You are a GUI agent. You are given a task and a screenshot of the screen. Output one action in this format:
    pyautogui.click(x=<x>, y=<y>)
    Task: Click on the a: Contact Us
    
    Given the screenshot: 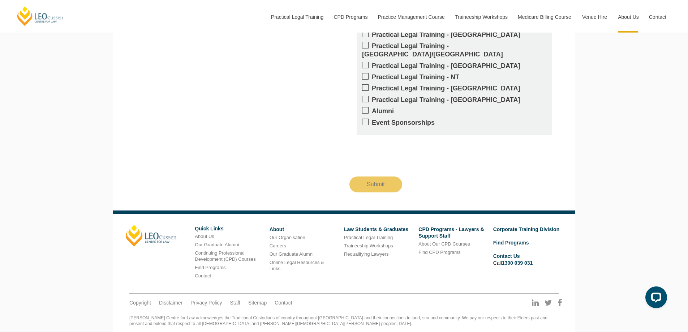 What is the action you would take?
    pyautogui.click(x=507, y=256)
    